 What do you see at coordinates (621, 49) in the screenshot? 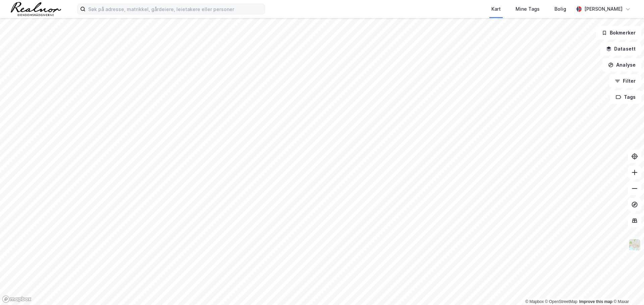
I see `button: Datasett` at bounding box center [621, 49].